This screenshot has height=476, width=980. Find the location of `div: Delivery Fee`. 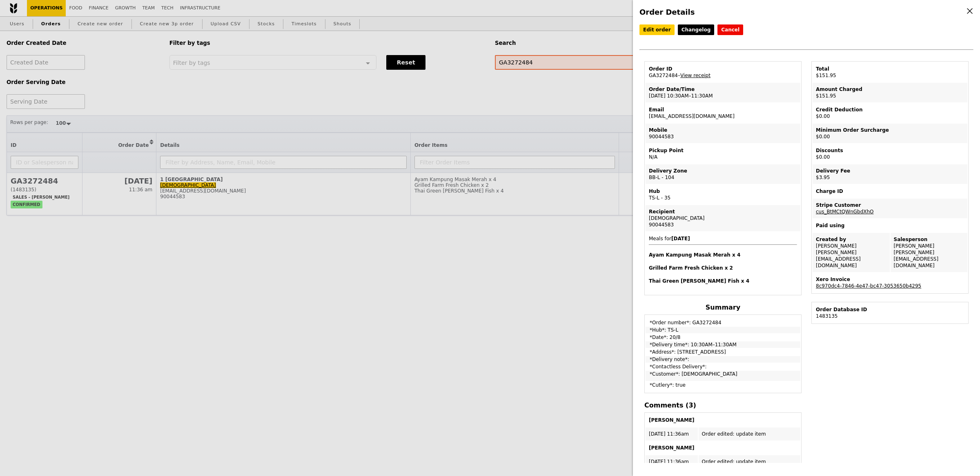

div: Delivery Fee is located at coordinates (890, 171).